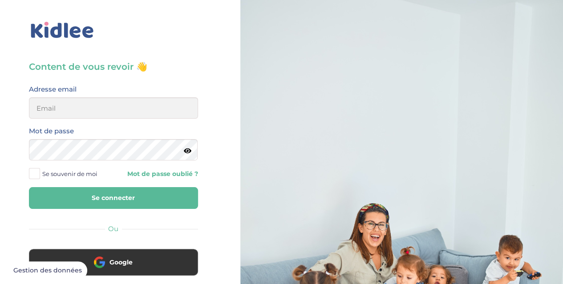  What do you see at coordinates (51, 131) in the screenshot?
I see `label: Mot de passe` at bounding box center [51, 131].